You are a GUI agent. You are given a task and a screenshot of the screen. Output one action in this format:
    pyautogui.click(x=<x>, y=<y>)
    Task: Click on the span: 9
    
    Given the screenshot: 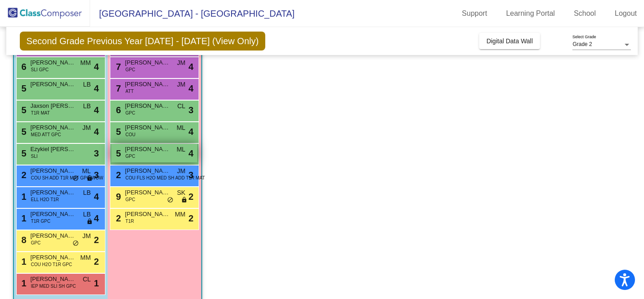 What is the action you would take?
    pyautogui.click(x=118, y=197)
    